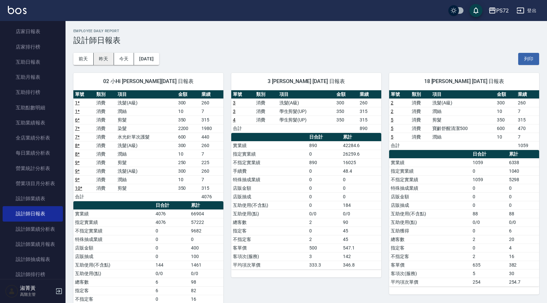 Image resolution: width=547 pixels, height=303 pixels. Describe the element at coordinates (523, 282) in the screenshot. I see `td: 254.7` at that location.